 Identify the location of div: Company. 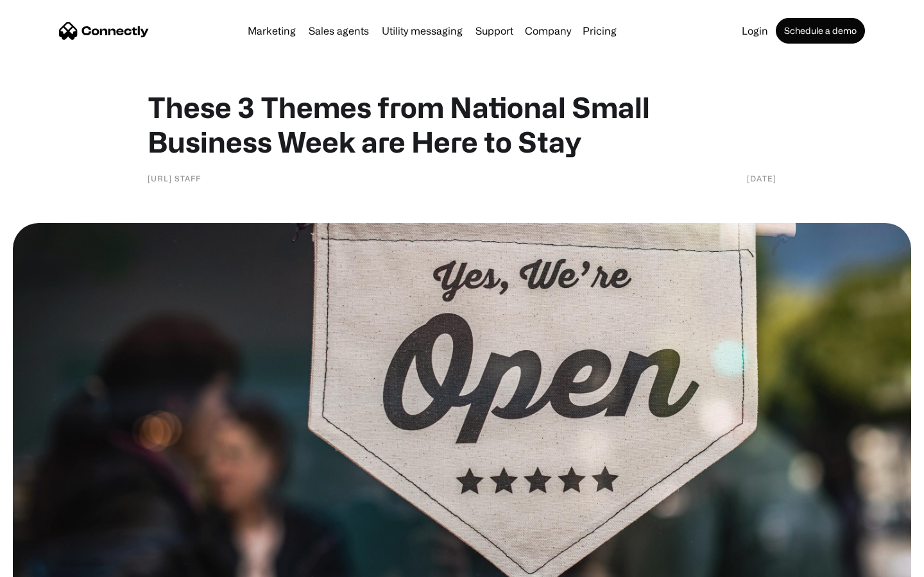
(548, 31).